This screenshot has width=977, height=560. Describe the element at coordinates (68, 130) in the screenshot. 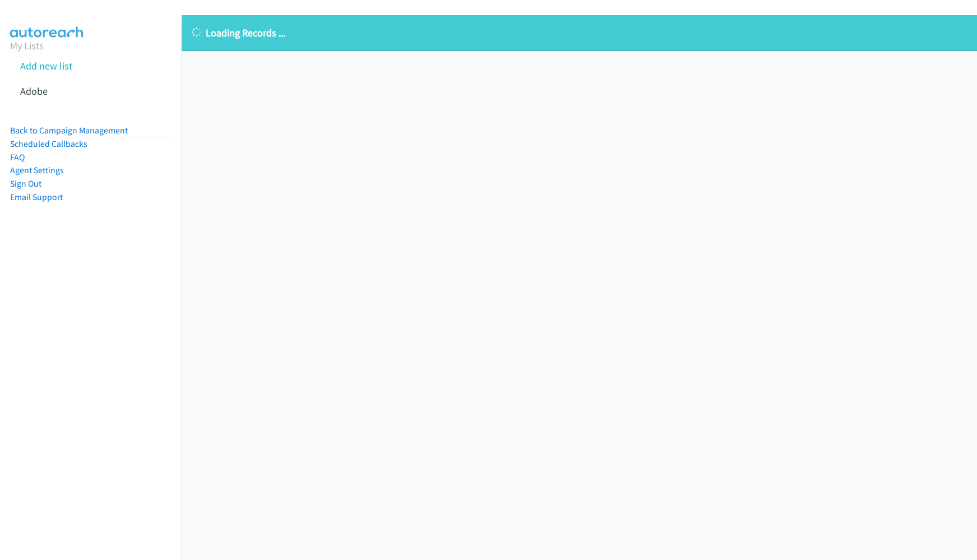

I see `a: Back to Campaign Management` at that location.